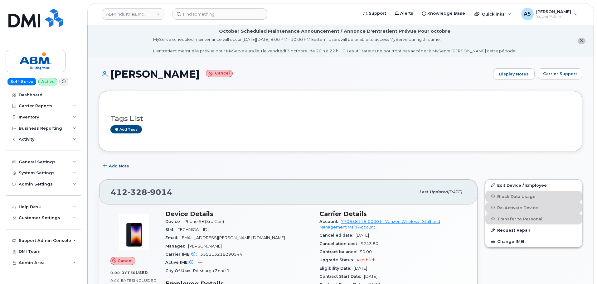 The image size is (597, 284). What do you see at coordinates (340, 244) in the screenshot?
I see `span: Cancellation cost` at bounding box center [340, 244].